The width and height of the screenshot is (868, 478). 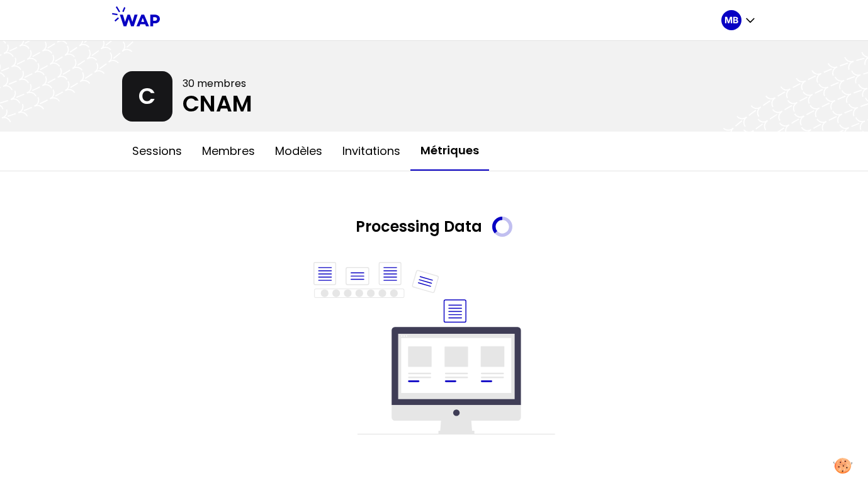 What do you see at coordinates (731, 20) in the screenshot?
I see `p: MB` at bounding box center [731, 20].